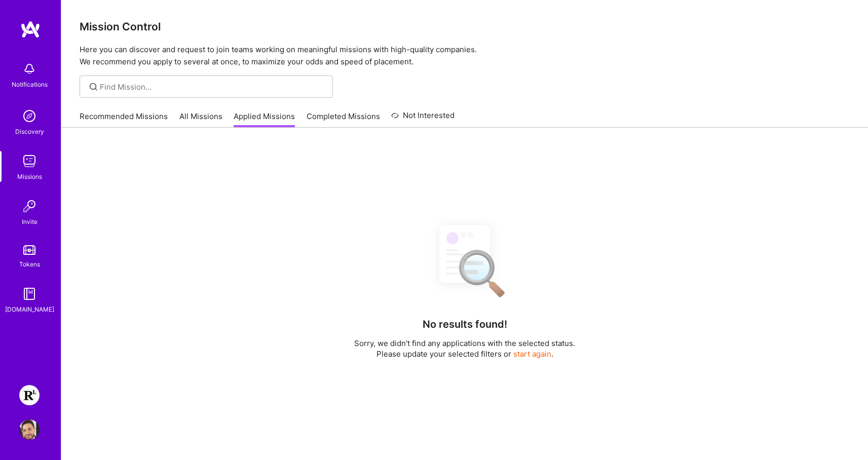  Describe the element at coordinates (465, 354) in the screenshot. I see `p: Please update your selected filters or .` at that location.